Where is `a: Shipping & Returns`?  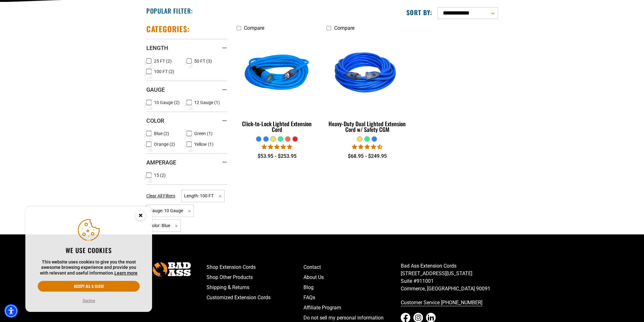 a: Shipping & Returns is located at coordinates (255, 287).